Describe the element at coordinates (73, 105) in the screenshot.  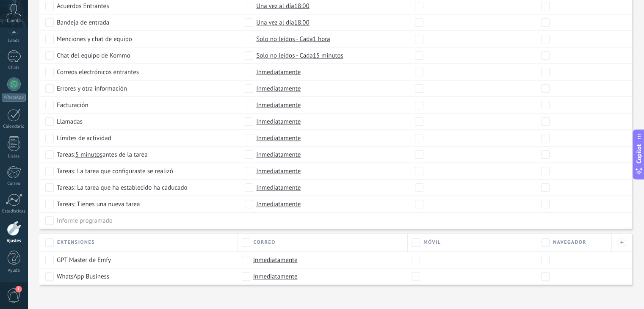
I see `span: Facturación` at that location.